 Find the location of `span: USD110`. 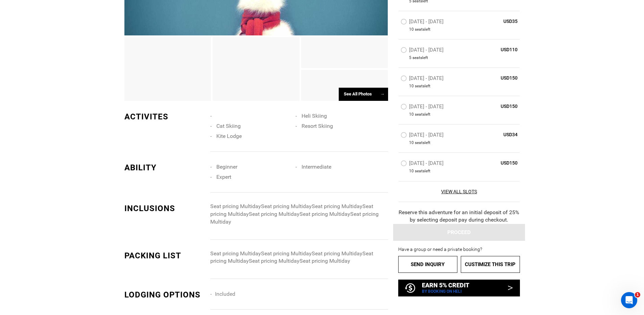

span: USD110 is located at coordinates (493, 50).